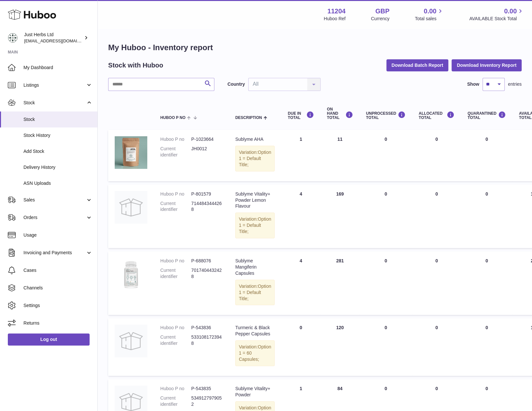 The width and height of the screenshot is (532, 411). I want to click on div: Currency, so click(380, 19).